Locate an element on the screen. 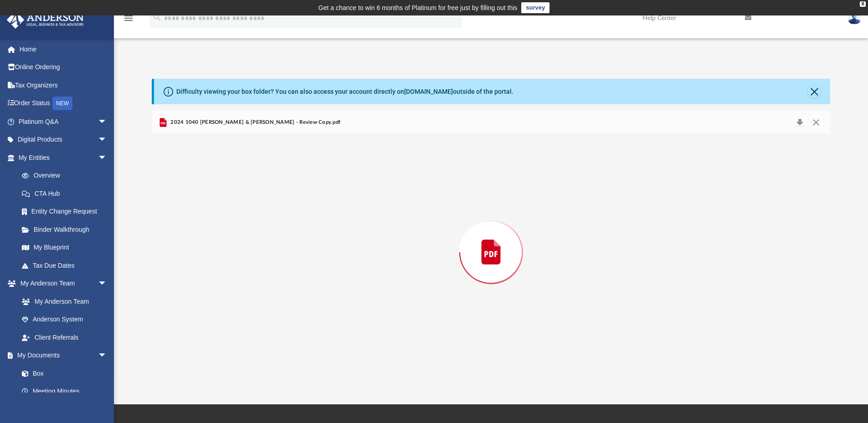 This screenshot has height=423, width=868. a: Client Referrals is located at coordinates (64, 338).